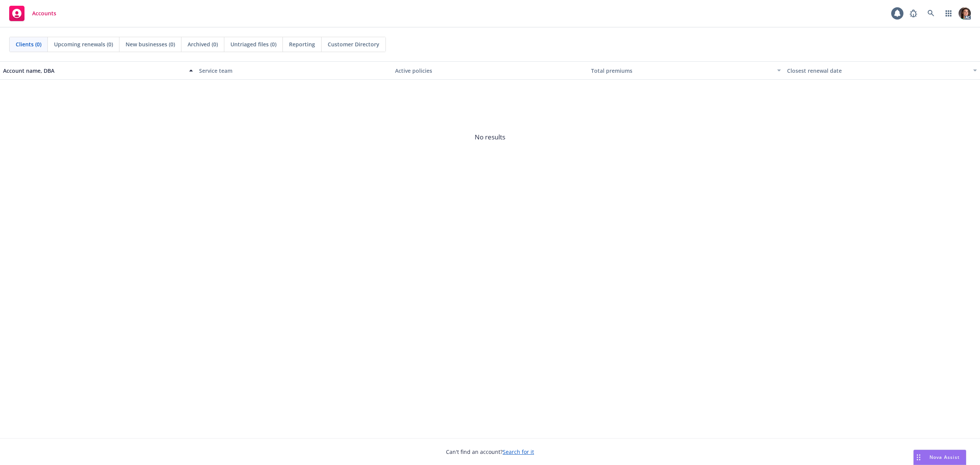 The image size is (980, 465). I want to click on span: New businesses (0), so click(150, 44).